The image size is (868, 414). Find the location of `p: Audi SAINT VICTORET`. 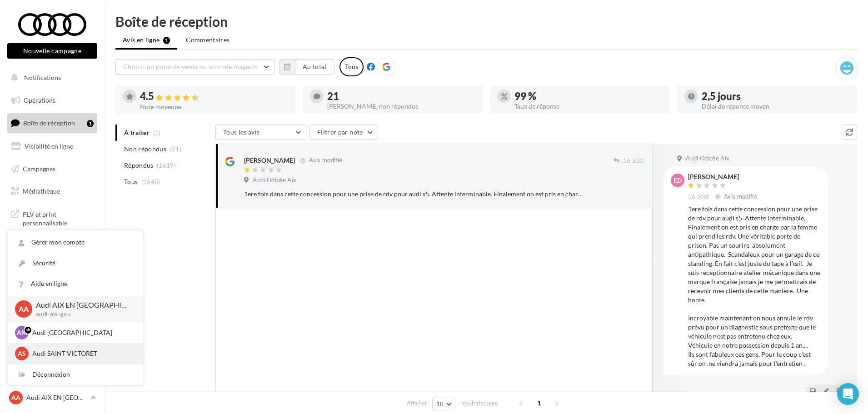

p: Audi SAINT VICTORET is located at coordinates (82, 353).